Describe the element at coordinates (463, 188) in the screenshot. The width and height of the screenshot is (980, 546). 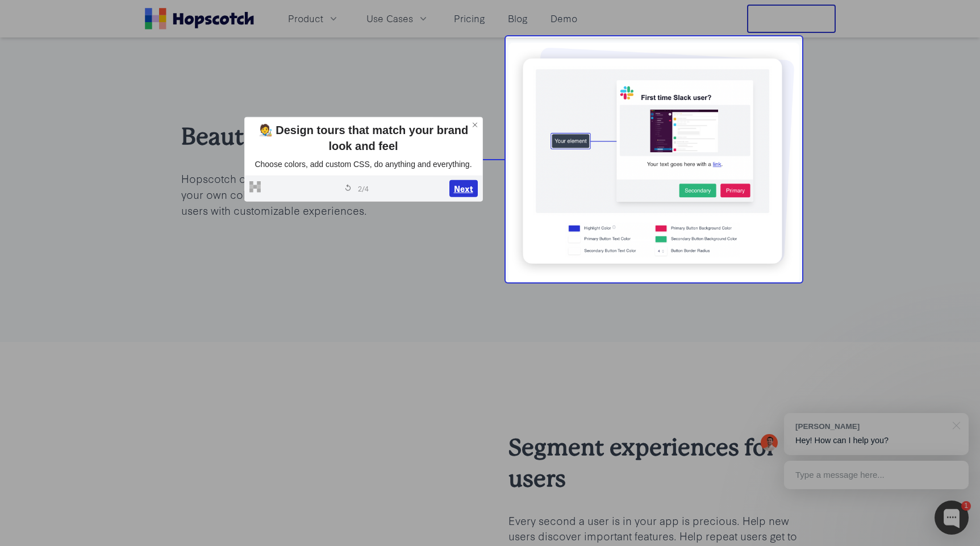
I see `button: Next` at that location.